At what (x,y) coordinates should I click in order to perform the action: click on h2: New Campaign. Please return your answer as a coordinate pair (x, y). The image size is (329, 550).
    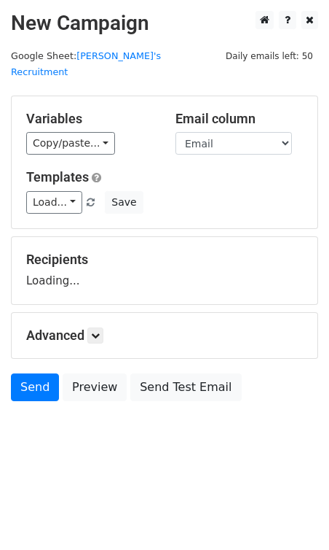
    Looking at the image, I should click on (165, 23).